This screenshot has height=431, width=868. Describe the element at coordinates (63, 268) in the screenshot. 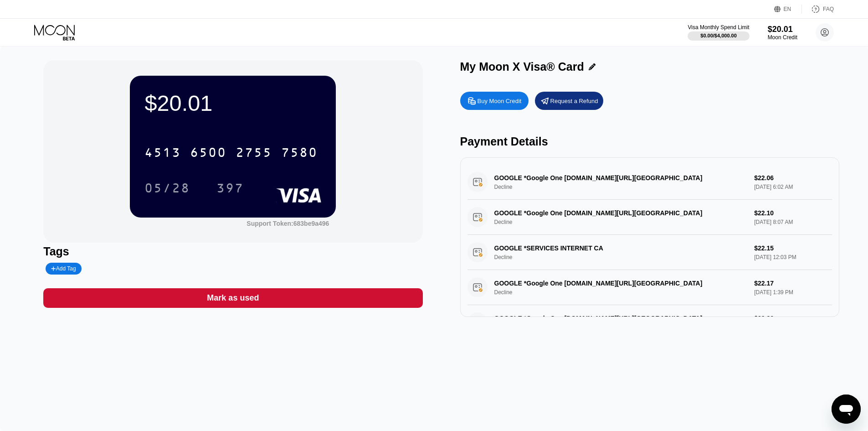

I see `div: Add Tag` at that location.